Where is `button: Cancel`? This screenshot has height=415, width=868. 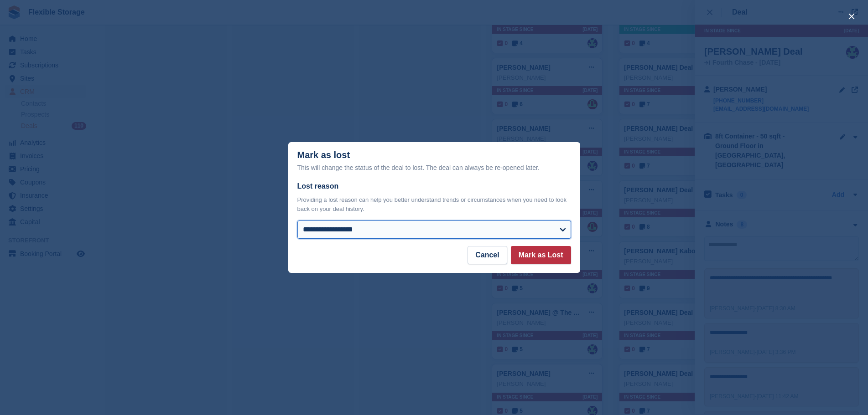 button: Cancel is located at coordinates (487, 255).